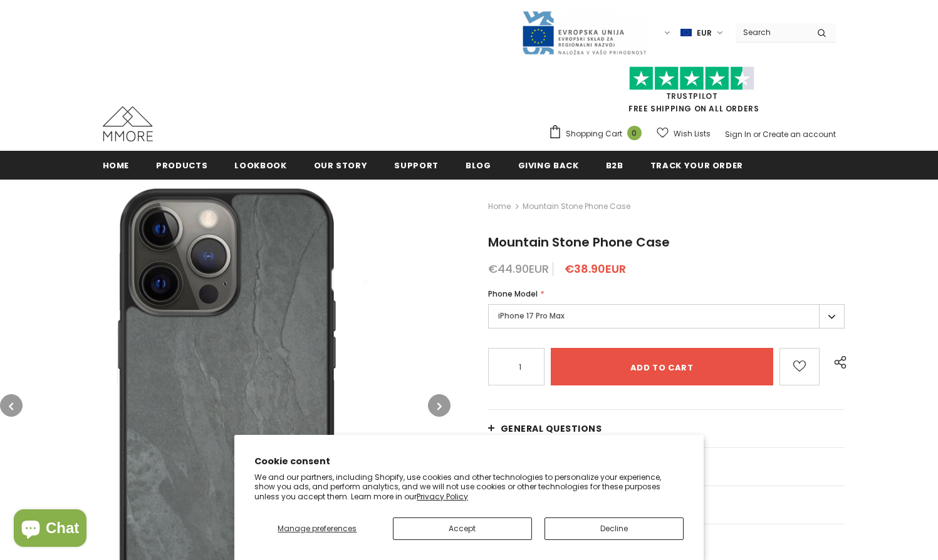 The image size is (938, 560). I want to click on span: Track your order, so click(697, 165).